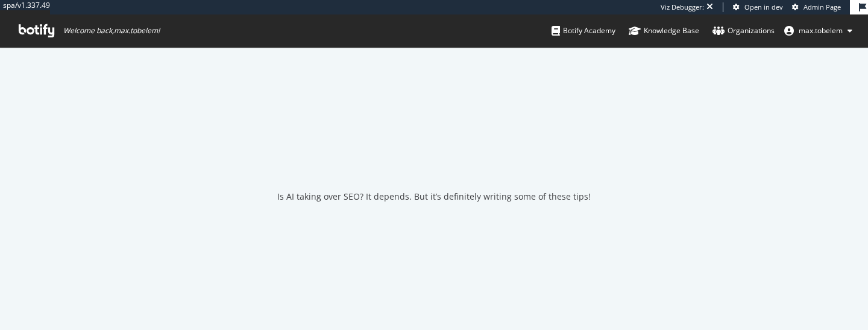 Image resolution: width=868 pixels, height=330 pixels. Describe the element at coordinates (682, 7) in the screenshot. I see `div: Viz Debugger:` at that location.